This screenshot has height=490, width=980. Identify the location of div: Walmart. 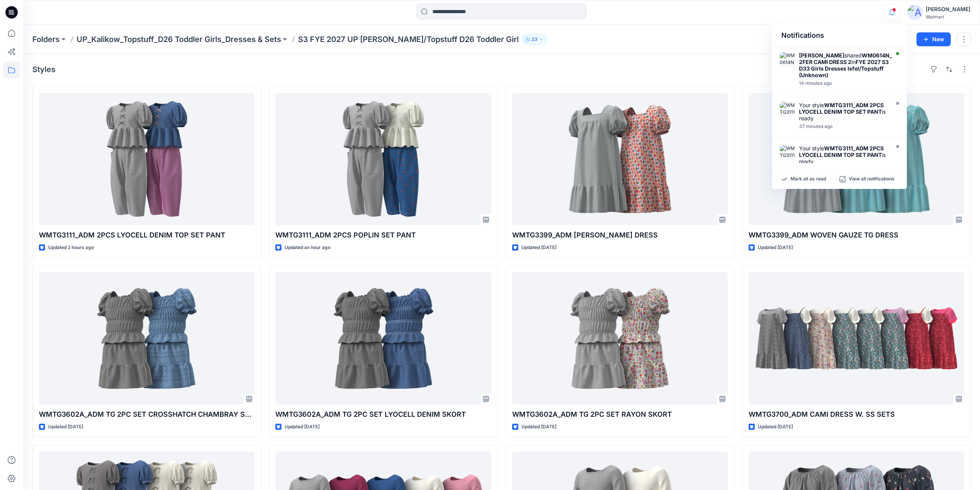
(948, 17).